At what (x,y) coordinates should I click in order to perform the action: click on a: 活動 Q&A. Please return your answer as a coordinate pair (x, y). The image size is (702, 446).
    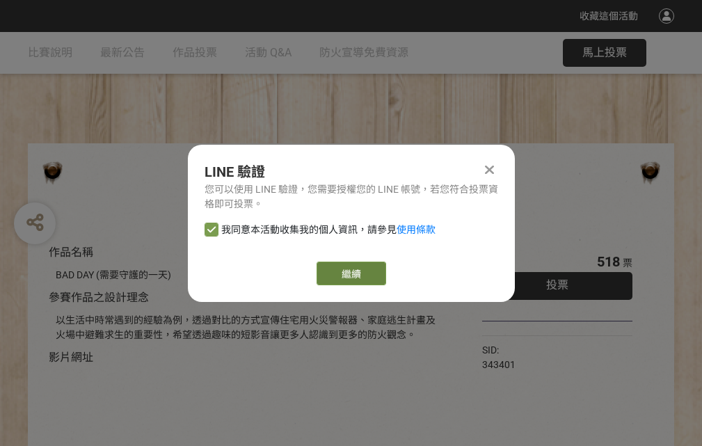
    Looking at the image, I should click on (268, 53).